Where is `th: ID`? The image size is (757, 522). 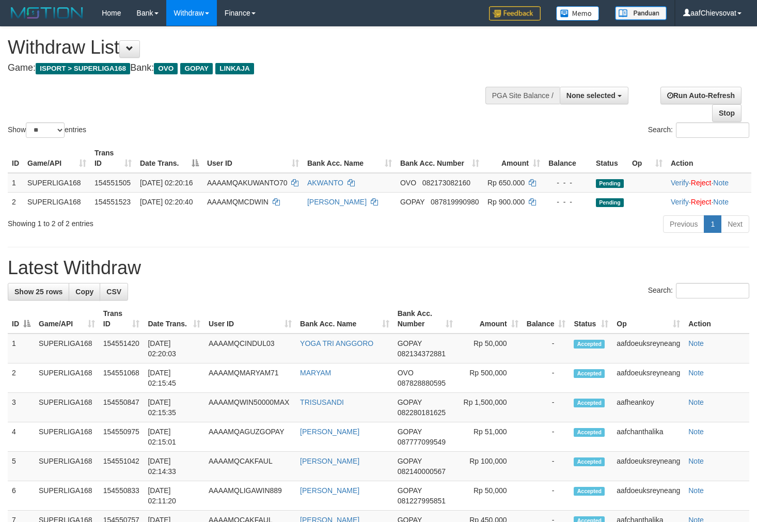 th: ID is located at coordinates (15, 158).